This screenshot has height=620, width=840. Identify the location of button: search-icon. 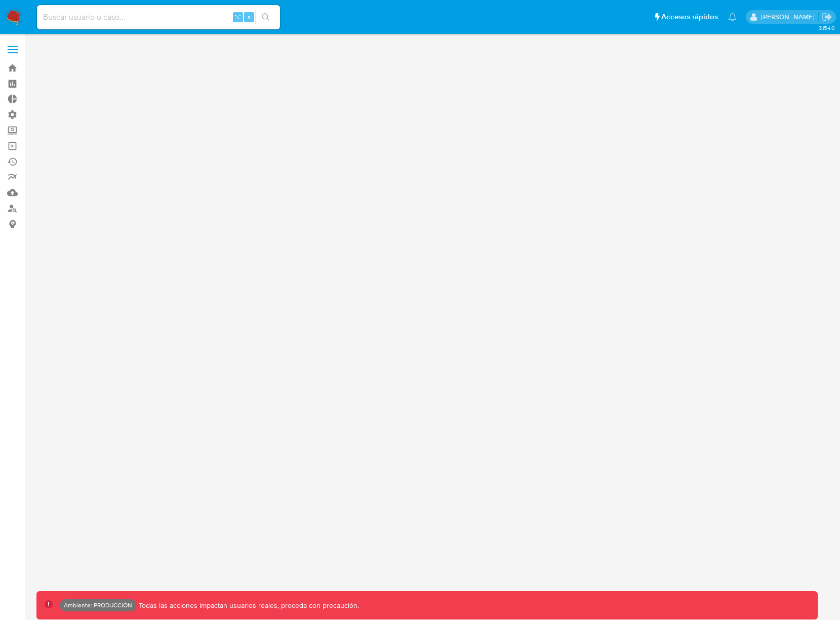
(265, 17).